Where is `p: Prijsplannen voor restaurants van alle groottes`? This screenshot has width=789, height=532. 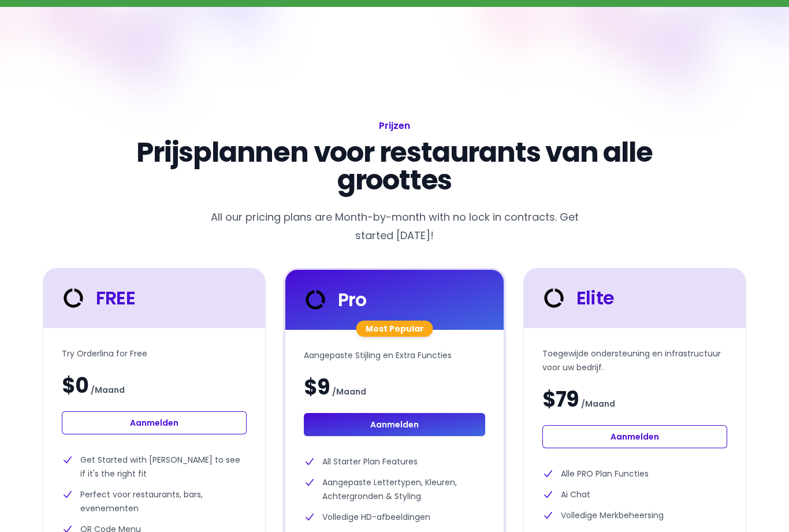
p: Prijsplannen voor restaurants van alle groottes is located at coordinates (395, 167).